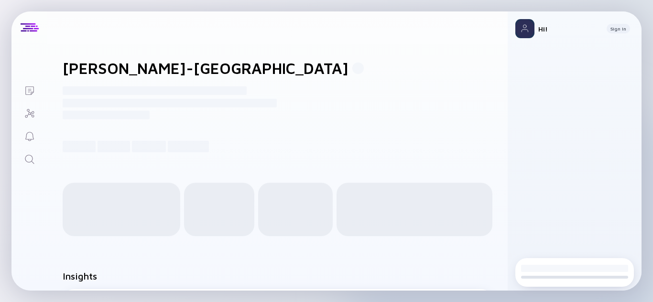 Image resolution: width=653 pixels, height=302 pixels. I want to click on a: Reminders, so click(29, 136).